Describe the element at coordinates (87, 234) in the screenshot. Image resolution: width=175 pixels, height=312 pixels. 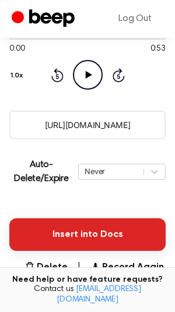
I see `button: Insert into Docs` at that location.